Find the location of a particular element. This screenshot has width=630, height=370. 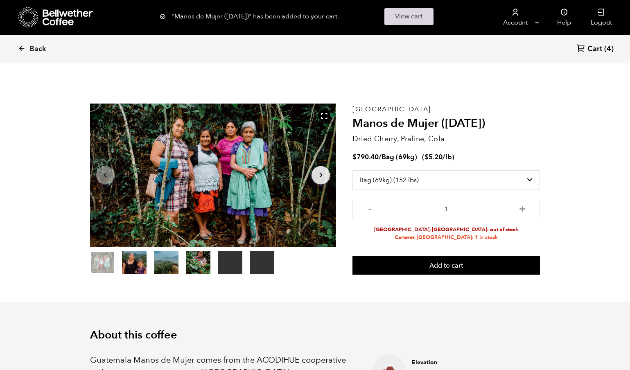

h4: Elevation is located at coordinates (470, 363).